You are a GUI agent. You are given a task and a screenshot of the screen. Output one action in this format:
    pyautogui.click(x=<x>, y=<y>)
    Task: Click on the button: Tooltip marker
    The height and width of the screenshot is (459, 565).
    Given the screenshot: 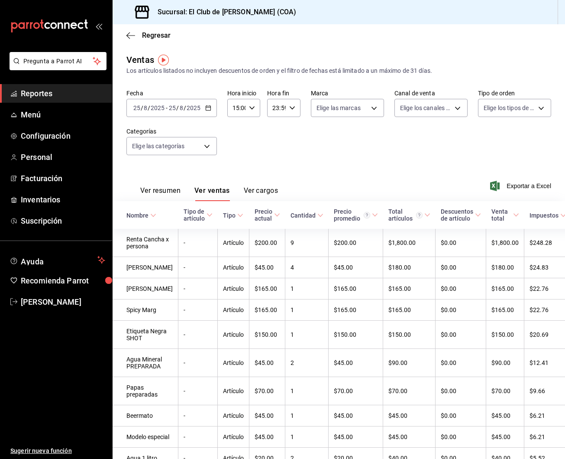 What is the action you would take?
    pyautogui.click(x=163, y=60)
    